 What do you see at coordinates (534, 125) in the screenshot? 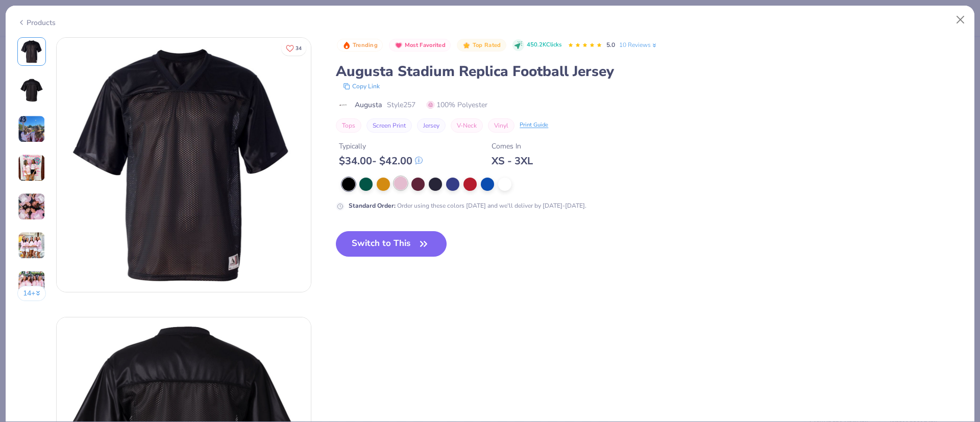
I see `div: Print Guide` at bounding box center [534, 125].